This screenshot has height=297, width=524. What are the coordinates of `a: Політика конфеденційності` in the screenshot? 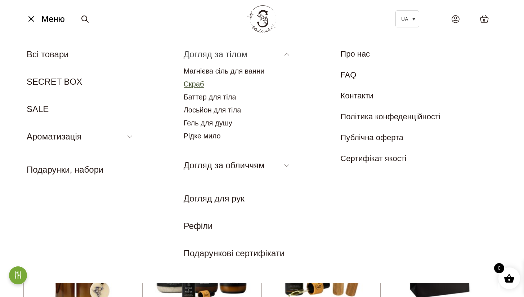 It's located at (391, 116).